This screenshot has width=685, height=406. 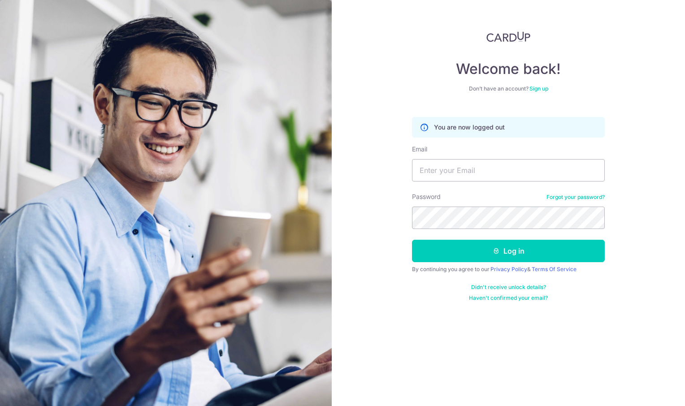 I want to click on label: Email, so click(x=420, y=149).